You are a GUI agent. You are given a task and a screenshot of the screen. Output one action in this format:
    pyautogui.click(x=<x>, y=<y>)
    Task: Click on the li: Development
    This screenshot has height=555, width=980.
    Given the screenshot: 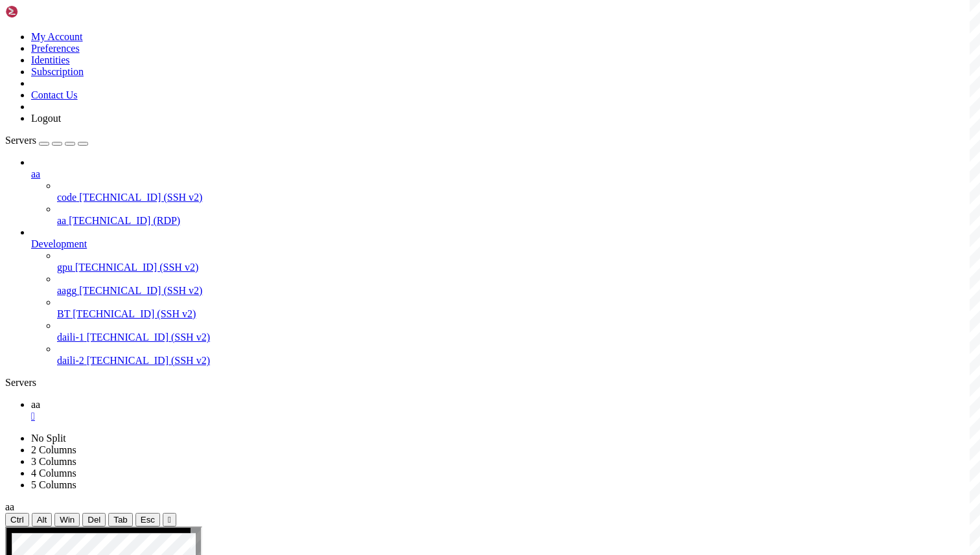 What is the action you would take?
    pyautogui.click(x=503, y=297)
    